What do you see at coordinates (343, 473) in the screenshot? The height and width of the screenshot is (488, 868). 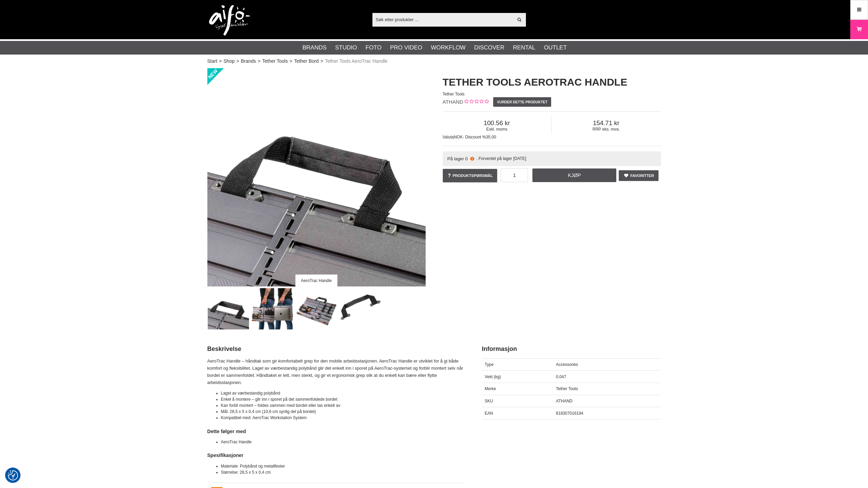 I see `li: Størrelse: 28,5 x 5 x 0,4 cm` at bounding box center [343, 473].